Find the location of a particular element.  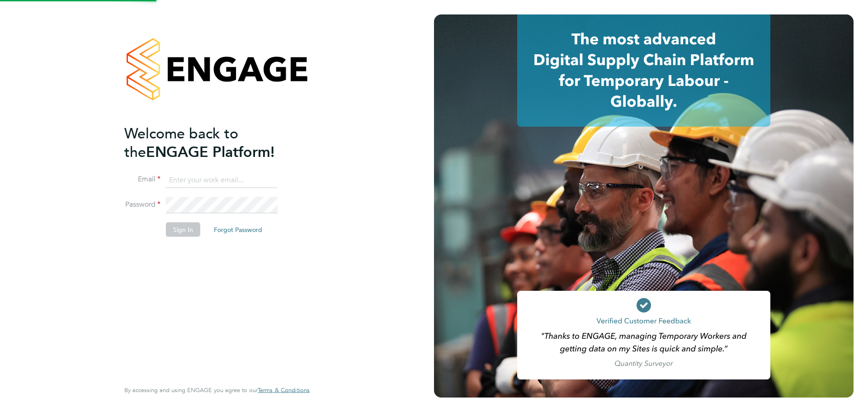

span: By accessing and using ENGAGE you agree to our is located at coordinates (217, 390).